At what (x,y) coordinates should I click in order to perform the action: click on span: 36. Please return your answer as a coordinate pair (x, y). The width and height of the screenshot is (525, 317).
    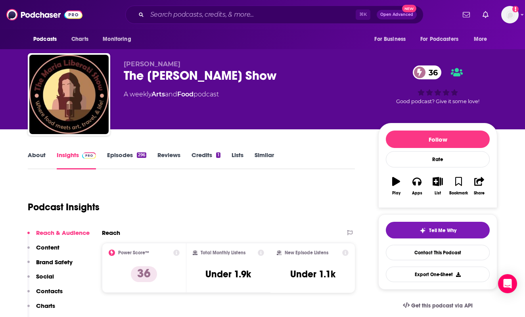
    Looking at the image, I should click on (431, 72).